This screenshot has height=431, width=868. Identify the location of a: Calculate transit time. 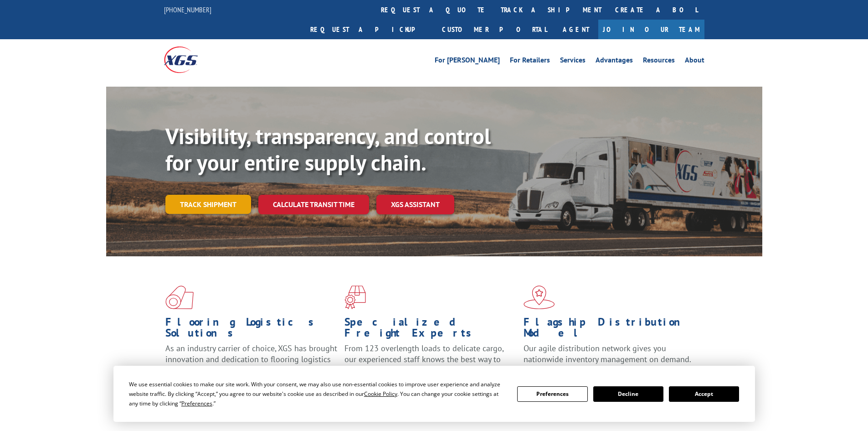
(314, 205).